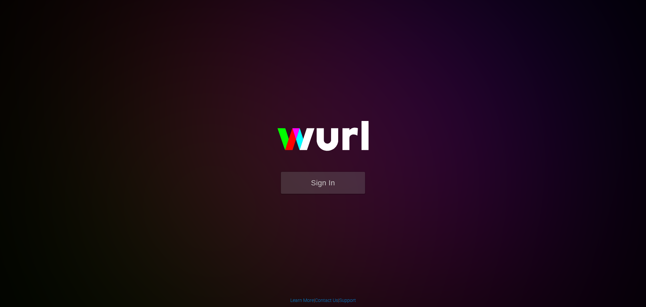  What do you see at coordinates (323, 182) in the screenshot?
I see `button: Sign In` at bounding box center [323, 182].